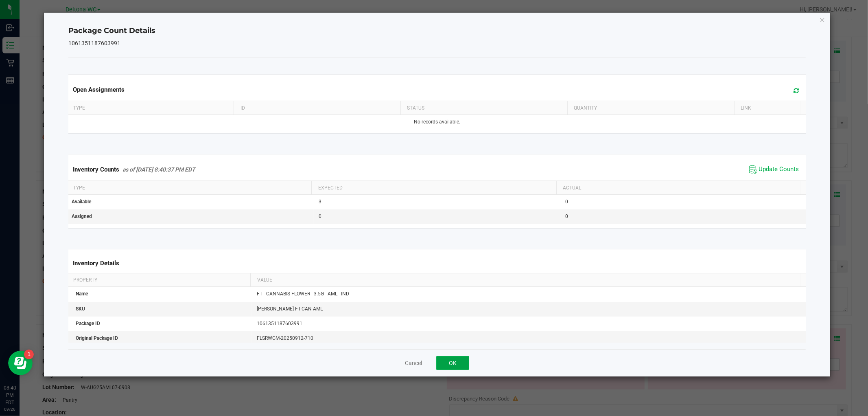  Describe the element at coordinates (779, 169) in the screenshot. I see `span: Update Counts` at that location.